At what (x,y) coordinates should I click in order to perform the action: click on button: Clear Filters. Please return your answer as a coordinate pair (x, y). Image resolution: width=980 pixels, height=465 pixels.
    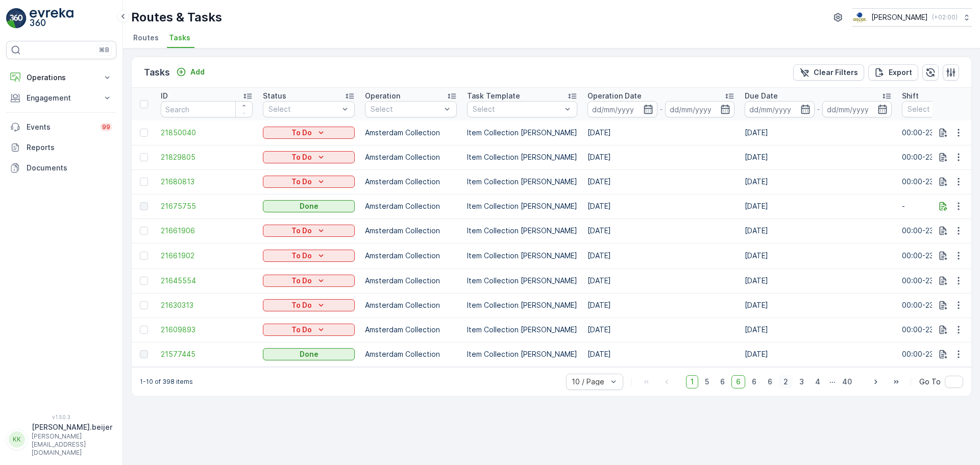
    Looking at the image, I should click on (828, 73).